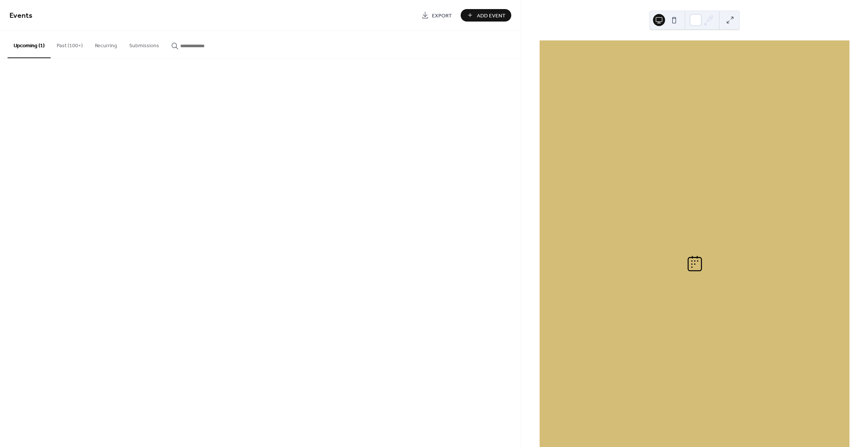 This screenshot has width=868, height=447. What do you see at coordinates (442, 16) in the screenshot?
I see `span: Export` at bounding box center [442, 16].